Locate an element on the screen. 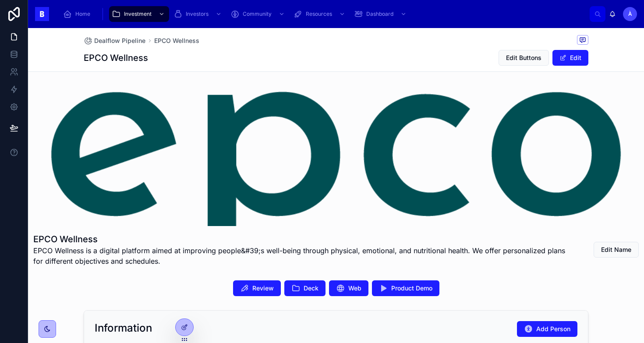 This screenshot has width=644, height=343. h2: Information is located at coordinates (123, 328).